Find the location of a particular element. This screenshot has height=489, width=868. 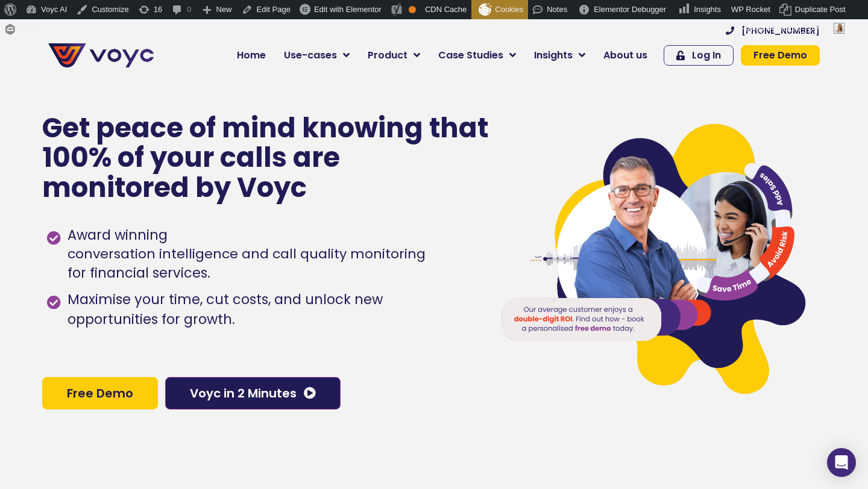

div: OK is located at coordinates (413, 10).